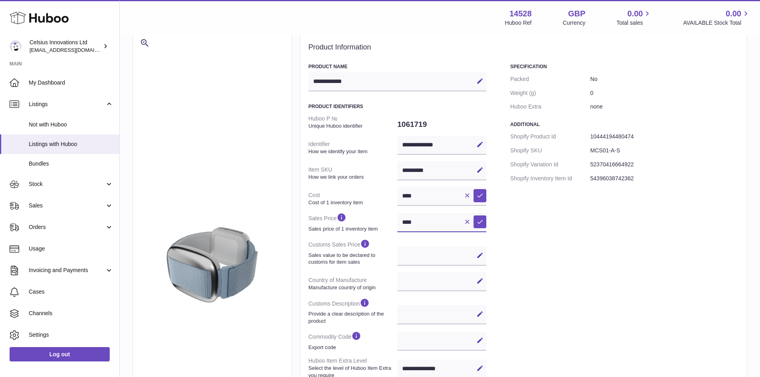  I want to click on strong: Unique Huboo identifier, so click(352, 126).